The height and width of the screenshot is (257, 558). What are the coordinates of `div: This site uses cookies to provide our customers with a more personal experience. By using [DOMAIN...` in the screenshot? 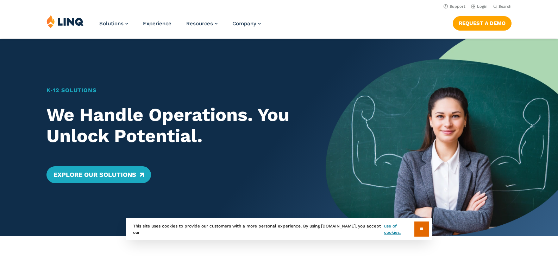 It's located at (279, 229).